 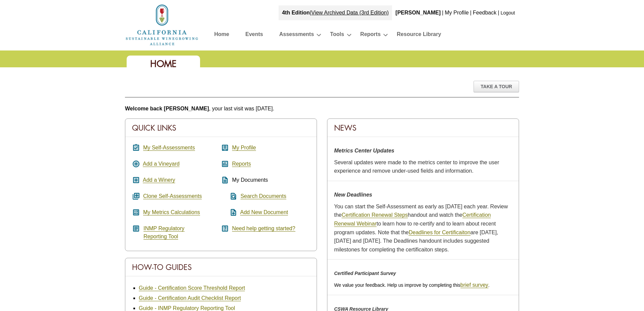 I want to click on a: Resource Library, so click(x=419, y=35).